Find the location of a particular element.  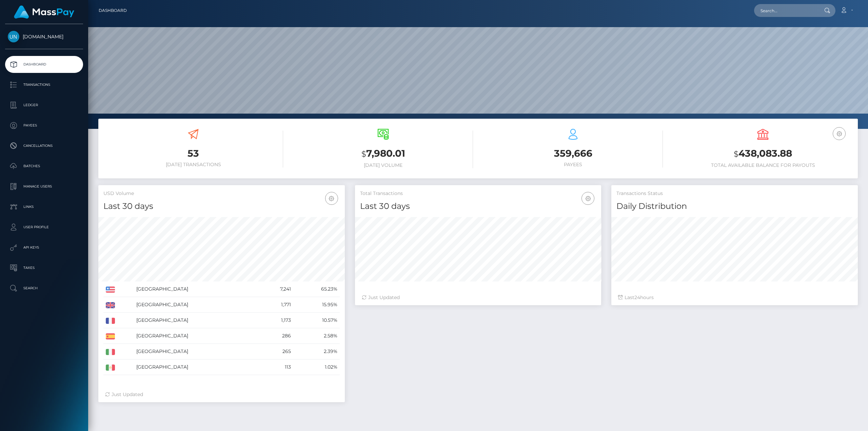

img: MassPay Logo is located at coordinates (44, 12).